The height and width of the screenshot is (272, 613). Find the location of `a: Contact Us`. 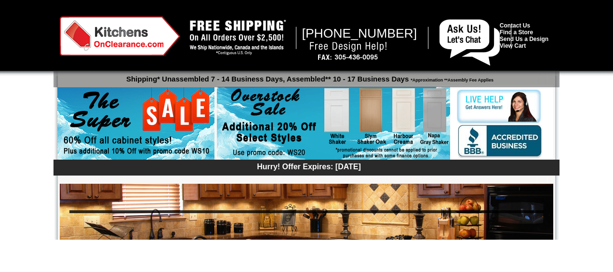

a: Contact Us is located at coordinates (515, 26).